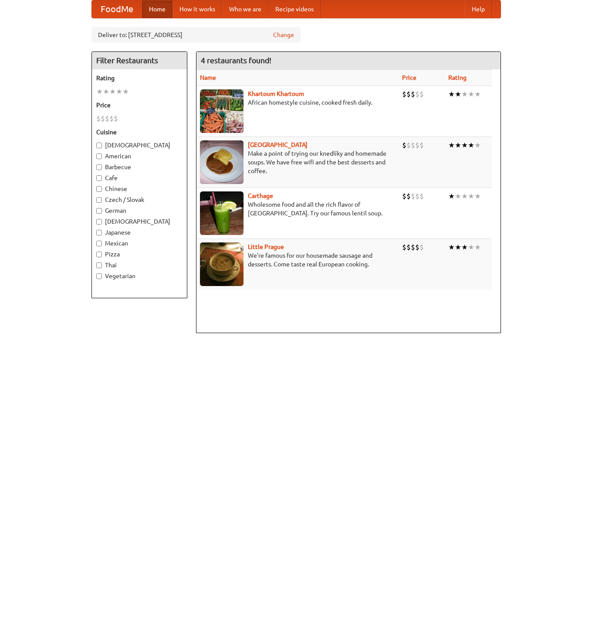  Describe the element at coordinates (479, 9) in the screenshot. I see `a: Help` at that location.